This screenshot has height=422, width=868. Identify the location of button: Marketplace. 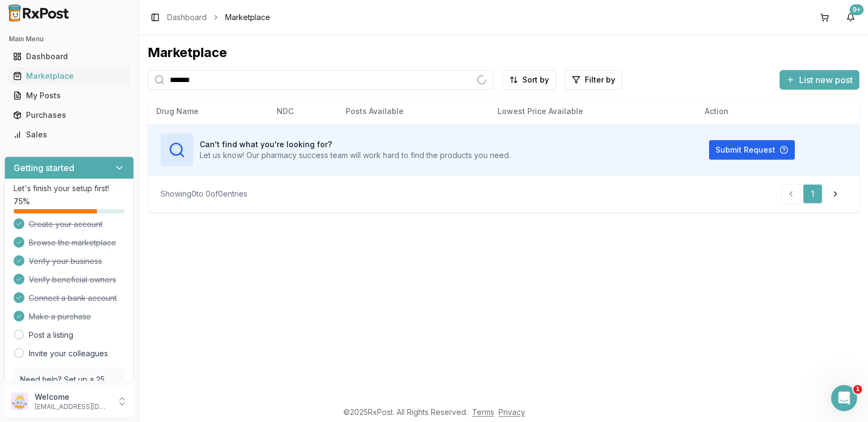
(69, 76).